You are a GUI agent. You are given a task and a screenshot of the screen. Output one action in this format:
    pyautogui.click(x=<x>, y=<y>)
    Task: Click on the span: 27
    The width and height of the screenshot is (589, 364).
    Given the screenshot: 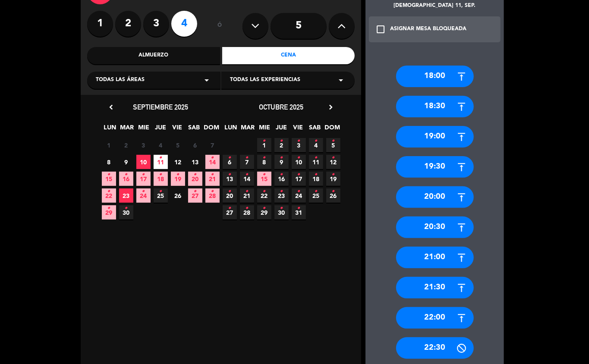 What is the action you would take?
    pyautogui.click(x=195, y=196)
    